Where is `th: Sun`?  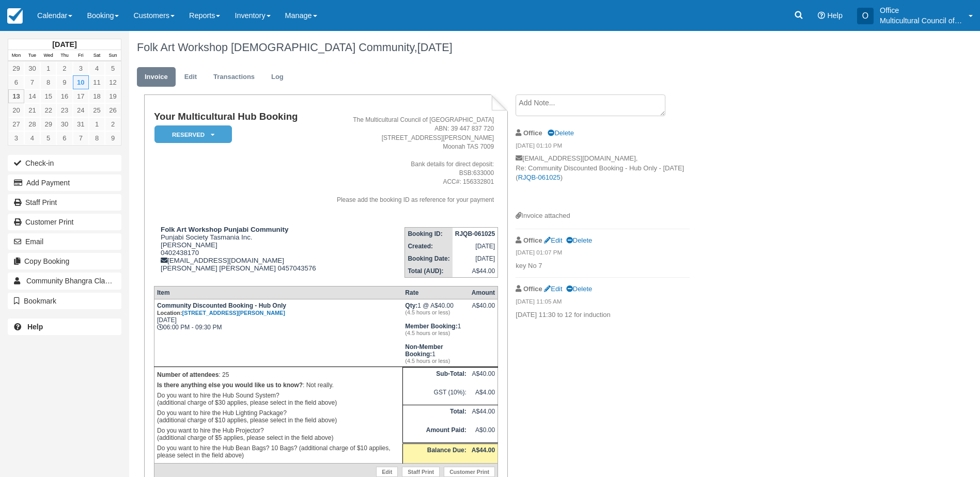 th: Sun is located at coordinates (113, 56).